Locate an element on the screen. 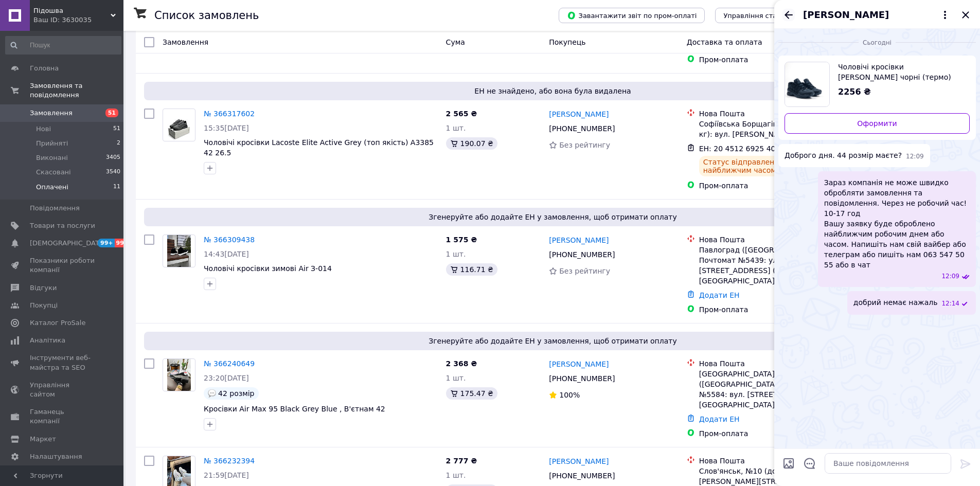 The height and width of the screenshot is (486, 980). button: Закрити is located at coordinates (965, 15).